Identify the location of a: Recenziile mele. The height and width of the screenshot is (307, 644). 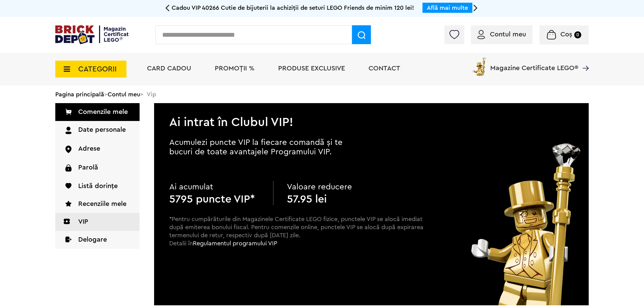
(97, 204).